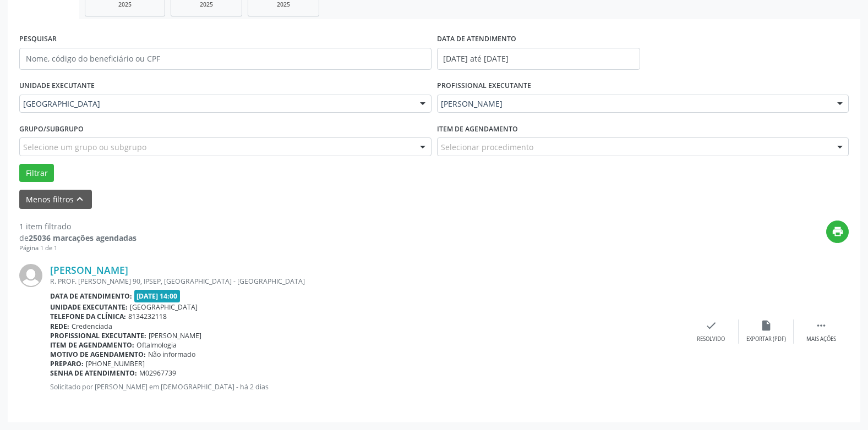 This screenshot has width=868, height=430. Describe the element at coordinates (711, 340) in the screenshot. I see `div: Resolvido` at that location.